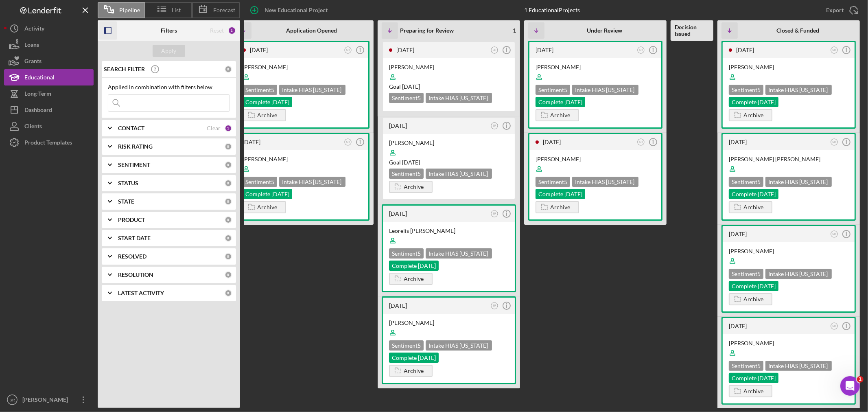  Describe the element at coordinates (177, 10) in the screenshot. I see `span: List` at that location.